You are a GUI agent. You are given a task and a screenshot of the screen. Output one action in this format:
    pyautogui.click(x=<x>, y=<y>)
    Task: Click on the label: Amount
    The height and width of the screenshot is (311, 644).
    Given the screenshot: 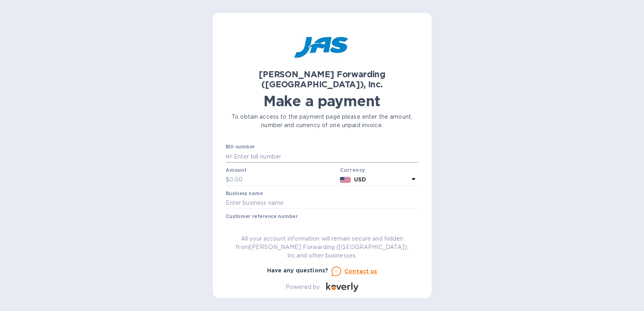 What is the action you would take?
    pyautogui.click(x=236, y=170)
    